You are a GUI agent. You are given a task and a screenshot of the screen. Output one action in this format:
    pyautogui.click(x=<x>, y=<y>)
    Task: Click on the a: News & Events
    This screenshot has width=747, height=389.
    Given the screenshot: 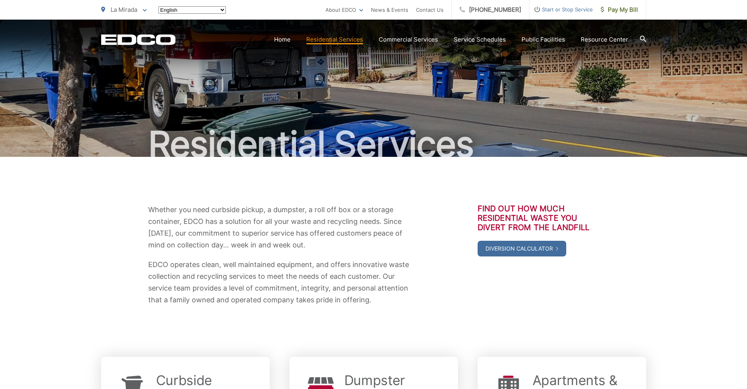 What is the action you would take?
    pyautogui.click(x=390, y=10)
    